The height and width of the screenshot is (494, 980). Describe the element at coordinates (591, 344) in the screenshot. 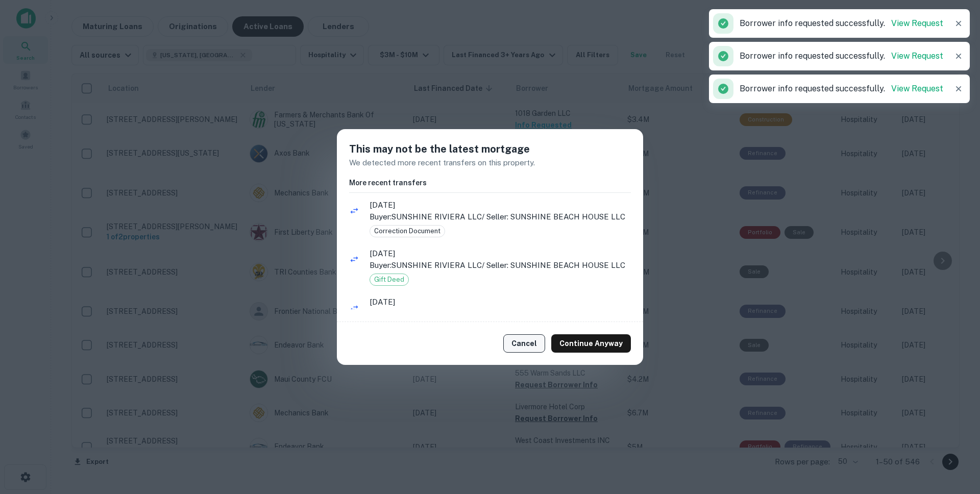

I see `button: Continue Anyway` at that location.